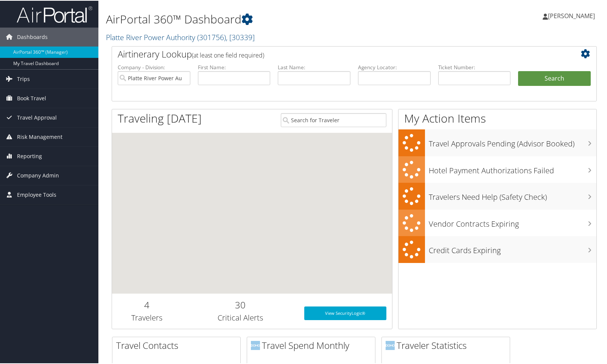  Describe the element at coordinates (272, 19) in the screenshot. I see `h1: AirPortal 360™ Dashboard` at that location.